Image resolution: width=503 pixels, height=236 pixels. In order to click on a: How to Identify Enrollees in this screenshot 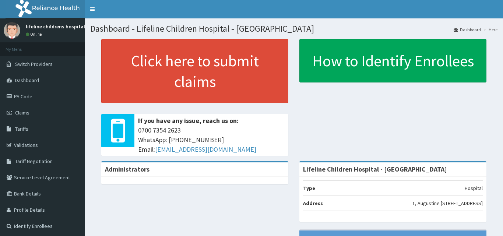, I will do `click(393, 61)`.